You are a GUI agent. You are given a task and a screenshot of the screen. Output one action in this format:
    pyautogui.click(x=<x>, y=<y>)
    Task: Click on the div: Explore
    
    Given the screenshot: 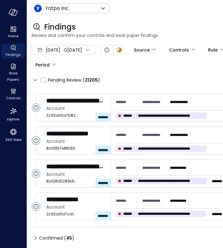 What is the action you would take?
    pyautogui.click(x=13, y=114)
    